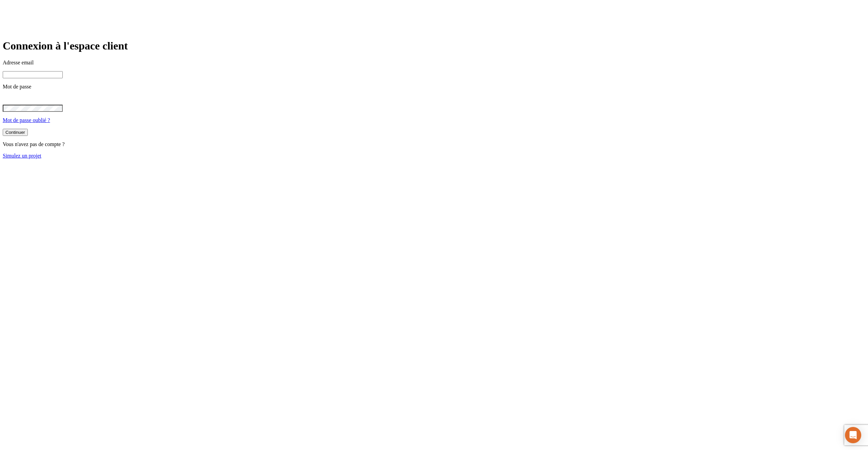 The width and height of the screenshot is (868, 450). What do you see at coordinates (22, 156) in the screenshot?
I see `a: Simulez un projet` at bounding box center [22, 156].